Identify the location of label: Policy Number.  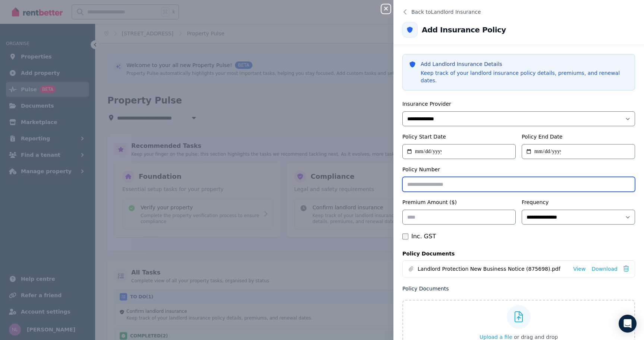
(421, 170).